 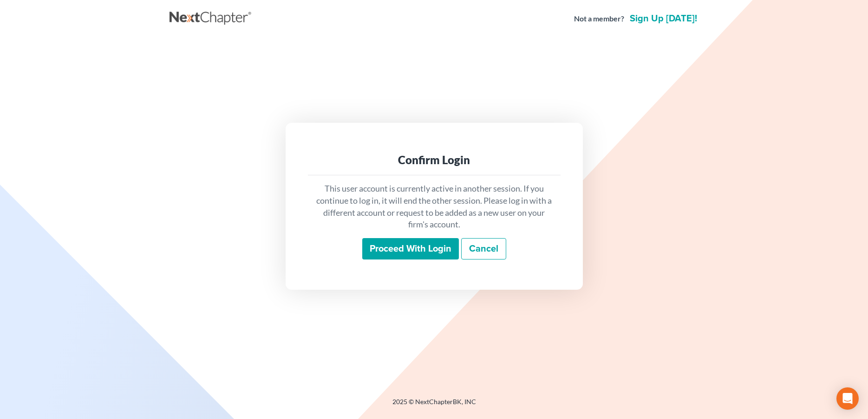 What do you see at coordinates (599, 19) in the screenshot?
I see `strong: Not a member?` at bounding box center [599, 19].